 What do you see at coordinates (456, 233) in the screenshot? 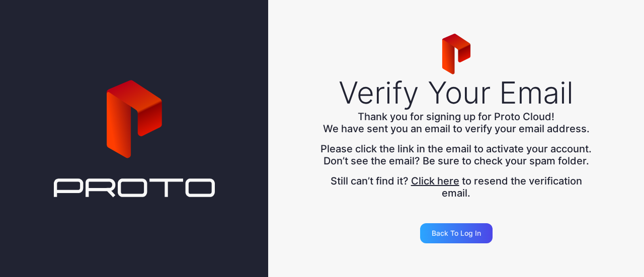
I see `button: Back to Log in` at bounding box center [456, 233].